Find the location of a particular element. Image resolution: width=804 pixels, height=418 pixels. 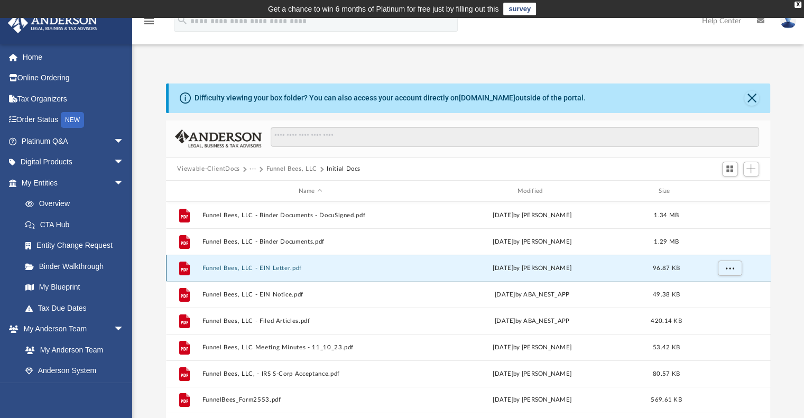

button: More options is located at coordinates (729, 268).